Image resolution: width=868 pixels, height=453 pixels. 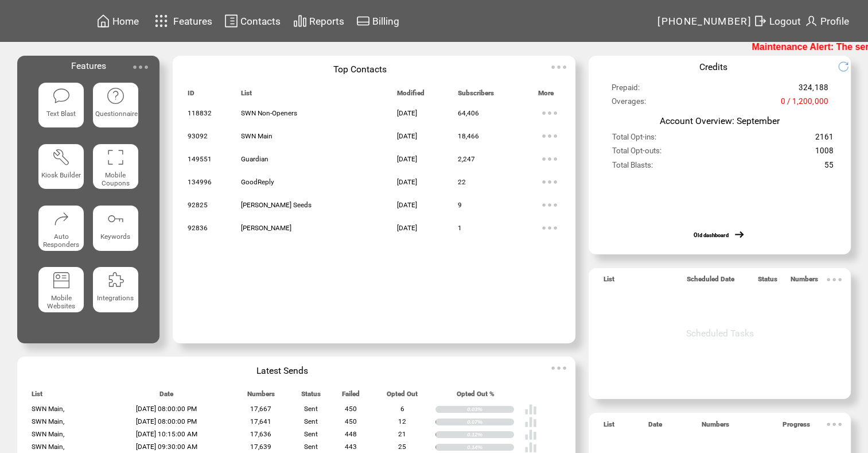 I want to click on span: Questionnaire, so click(x=117, y=114).